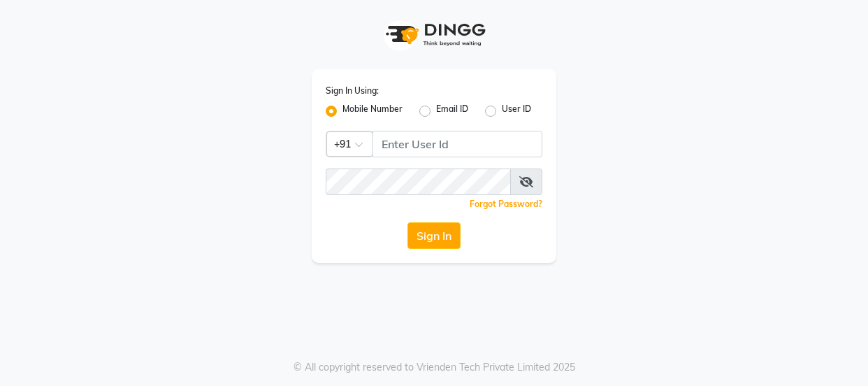 The height and width of the screenshot is (386, 868). Describe the element at coordinates (434, 34) in the screenshot. I see `img: logo1.svg` at that location.